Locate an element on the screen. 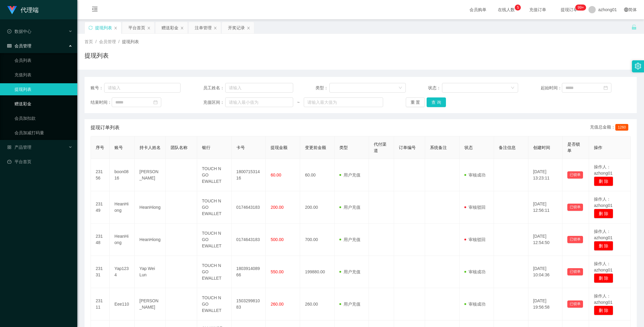 The width and height of the screenshot is (644, 327). a: 提现列表 is located at coordinates (44, 89).